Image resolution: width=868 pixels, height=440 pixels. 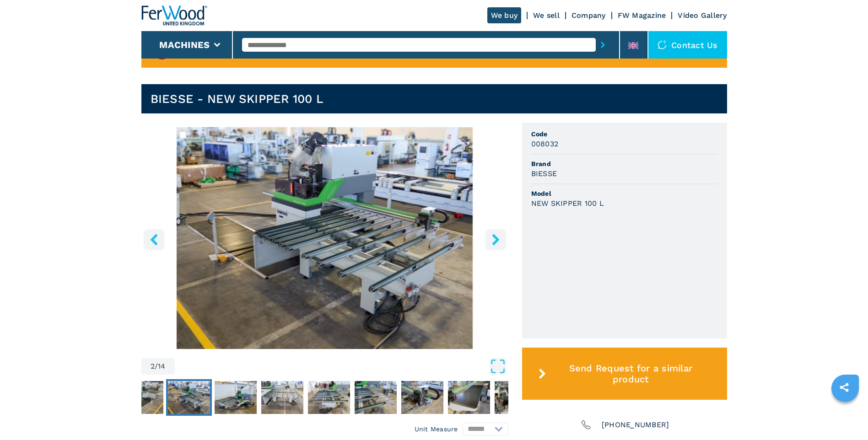 What do you see at coordinates (662, 45) in the screenshot?
I see `img: Contact us` at bounding box center [662, 45].